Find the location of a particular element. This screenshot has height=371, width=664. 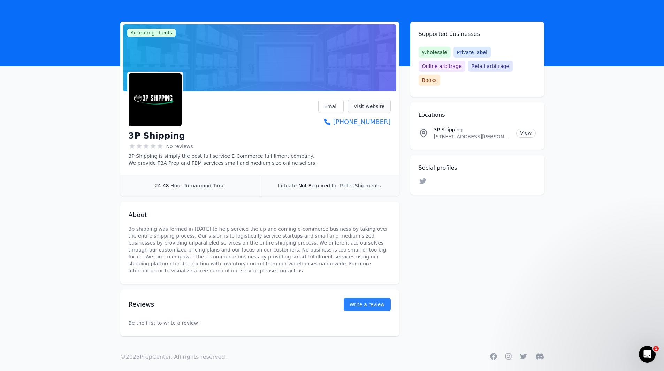

h1: 3P Shipping is located at coordinates (157, 136).